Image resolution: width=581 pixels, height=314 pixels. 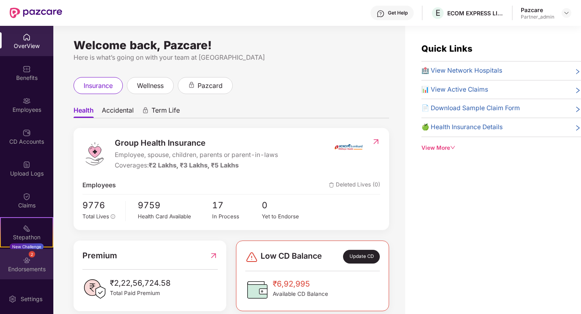 I want to click on span: down, so click(x=453, y=148).